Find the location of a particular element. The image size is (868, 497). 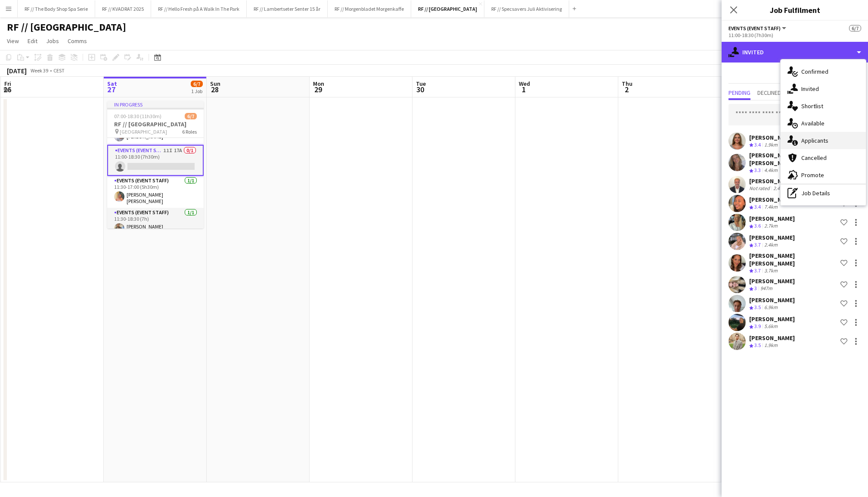

h3: Job Fulfilment is located at coordinates (795, 10).